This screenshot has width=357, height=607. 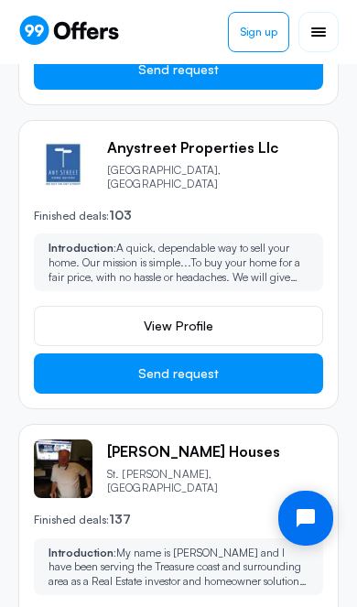 What do you see at coordinates (258, 32) in the screenshot?
I see `a: Sign up` at bounding box center [258, 32].